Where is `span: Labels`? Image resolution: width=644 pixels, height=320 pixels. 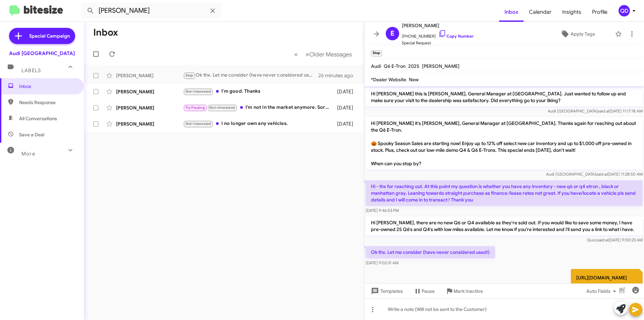 span: Labels is located at coordinates (31, 70).